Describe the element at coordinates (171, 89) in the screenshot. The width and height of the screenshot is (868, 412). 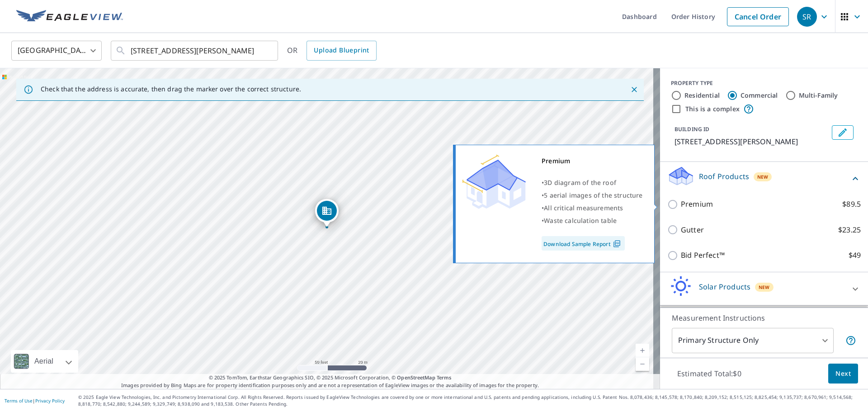
I see `p: Check that the address is accurate, then drag the marker over the correct structure.` at that location.